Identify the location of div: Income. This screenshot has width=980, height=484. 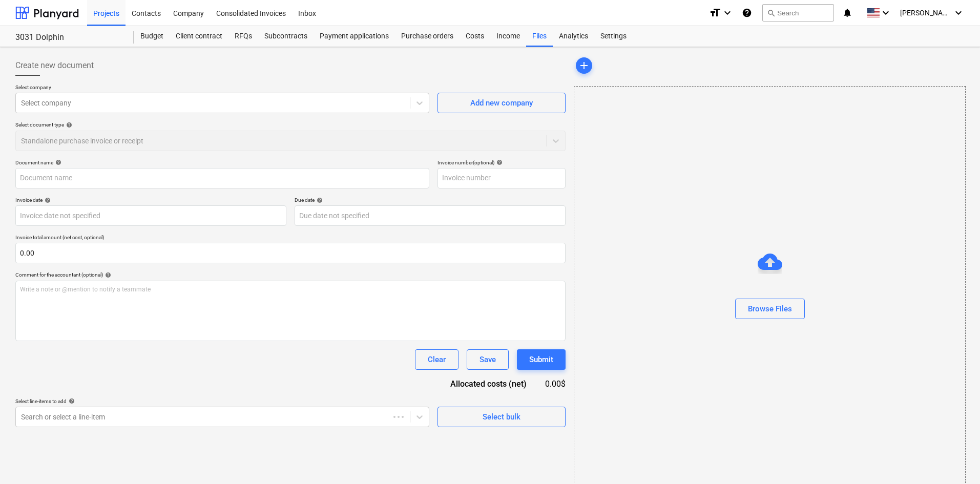
(508, 36).